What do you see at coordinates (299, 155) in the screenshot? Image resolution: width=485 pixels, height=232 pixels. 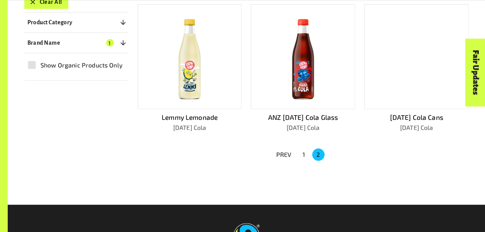 I see `nav: pagination navigation` at bounding box center [299, 155].